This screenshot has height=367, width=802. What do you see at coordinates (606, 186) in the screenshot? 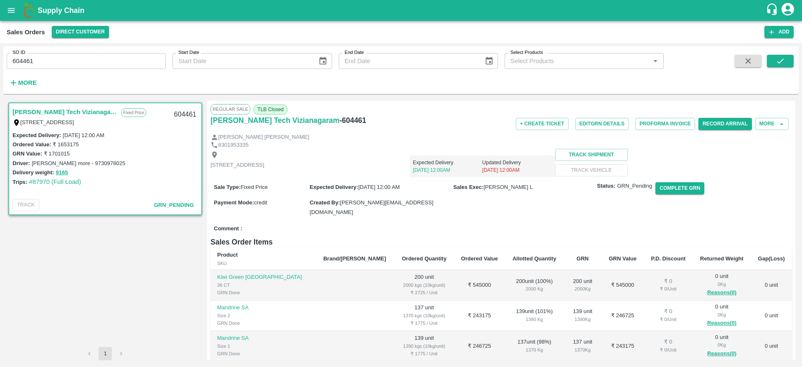
I see `label: Status:` at bounding box center [606, 186].